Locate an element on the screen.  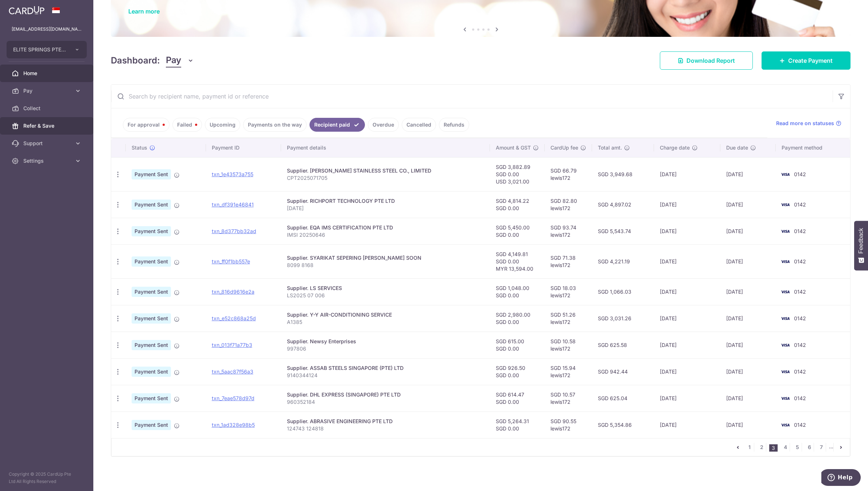
a: 5 is located at coordinates (797, 447).